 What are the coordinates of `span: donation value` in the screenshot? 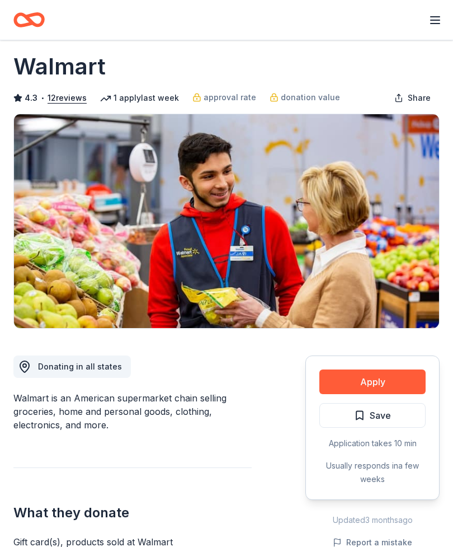 It's located at (311, 97).